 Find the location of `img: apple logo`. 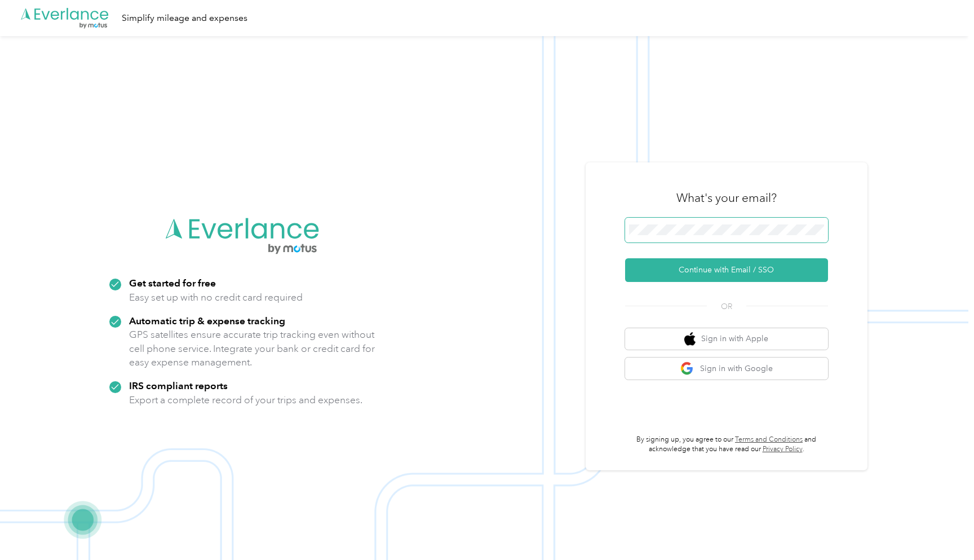

img: apple logo is located at coordinates (690, 339).